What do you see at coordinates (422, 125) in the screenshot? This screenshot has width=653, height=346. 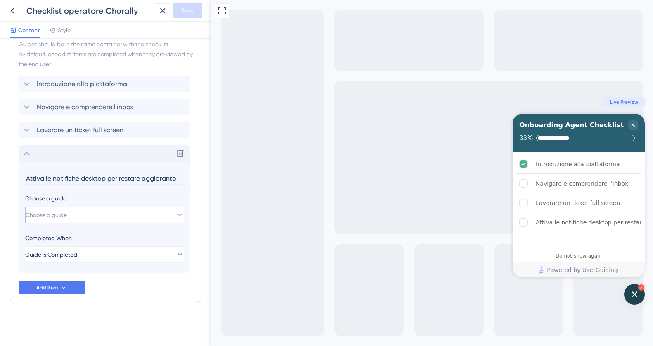 I see `div: Close Checklist` at bounding box center [422, 125].